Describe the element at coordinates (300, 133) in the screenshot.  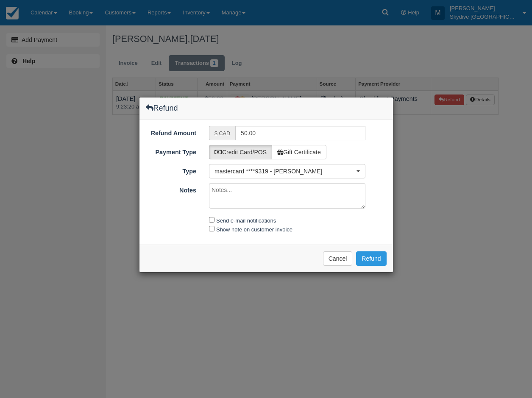
I see `input: Valid number required.` at that location.